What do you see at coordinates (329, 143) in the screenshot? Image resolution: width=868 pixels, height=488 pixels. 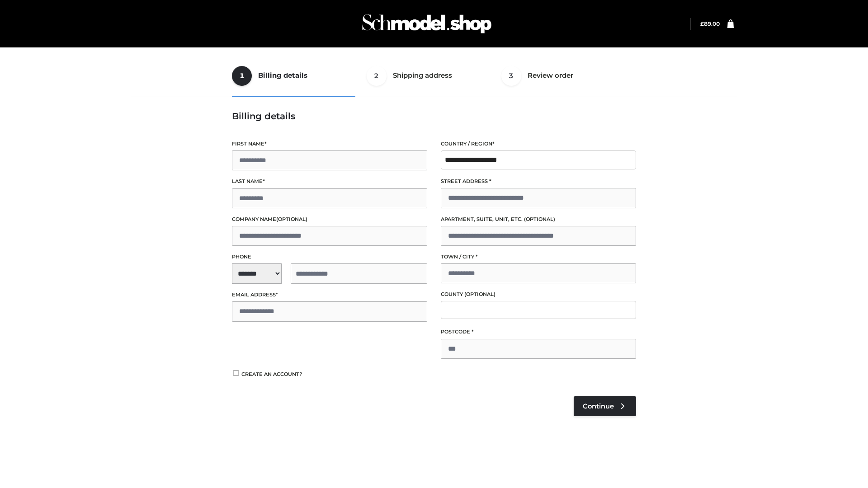 I see `label: First name` at bounding box center [329, 143].